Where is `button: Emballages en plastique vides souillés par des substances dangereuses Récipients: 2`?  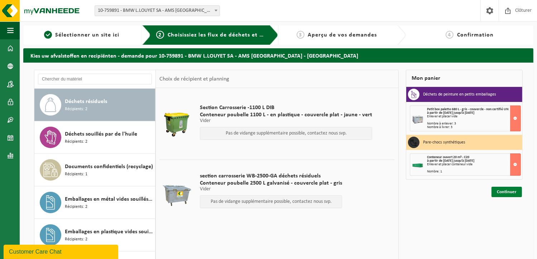
button: Emballages en plastique vides souillés par des substances dangereuses Récipients: 2 is located at coordinates (95, 235).